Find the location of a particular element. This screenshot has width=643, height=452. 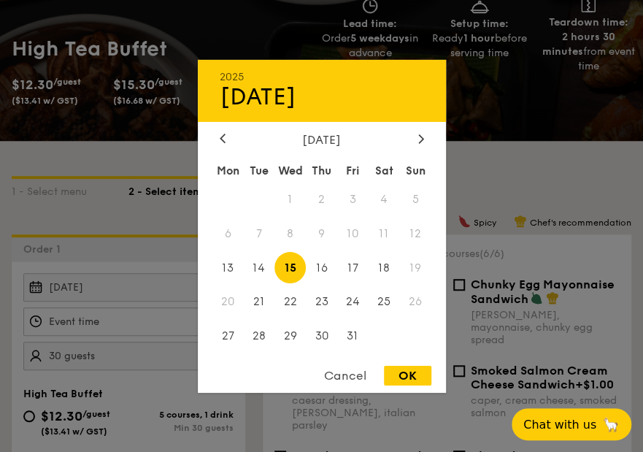

span: 1 is located at coordinates (290, 198).